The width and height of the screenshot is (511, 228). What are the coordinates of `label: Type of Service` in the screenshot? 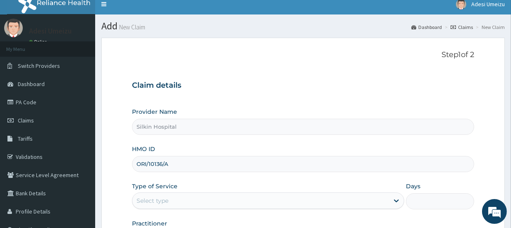 It's located at (155, 186).